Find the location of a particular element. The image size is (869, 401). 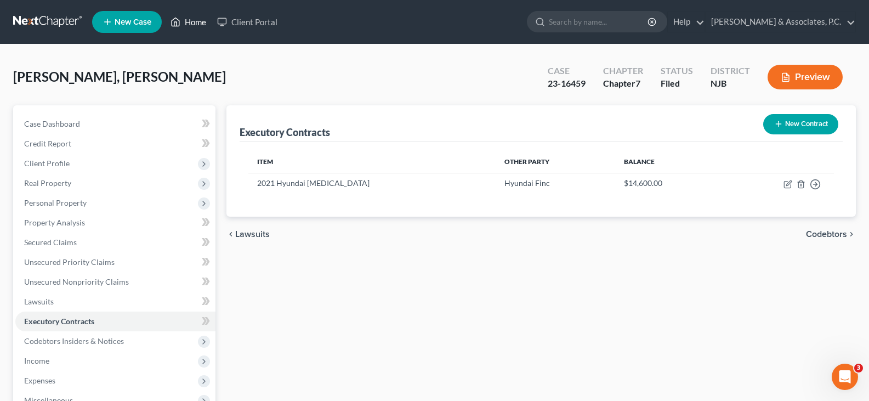

span: New Case is located at coordinates (133, 22).